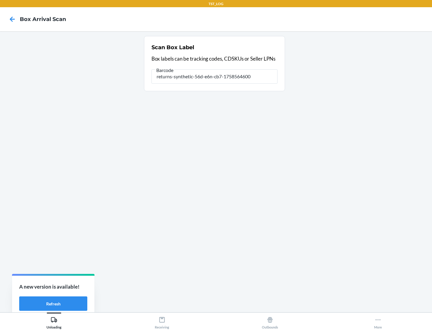 The width and height of the screenshot is (432, 330). I want to click on h2: Scan Box Label, so click(173, 47).